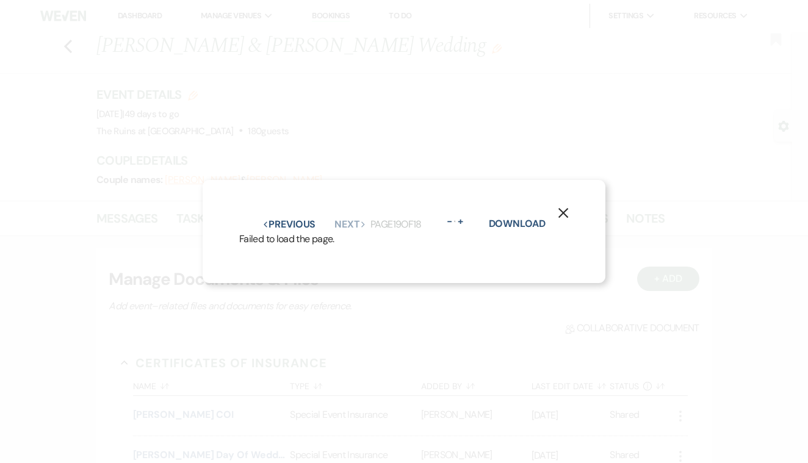  Describe the element at coordinates (350, 225) in the screenshot. I see `button: Next` at that location.